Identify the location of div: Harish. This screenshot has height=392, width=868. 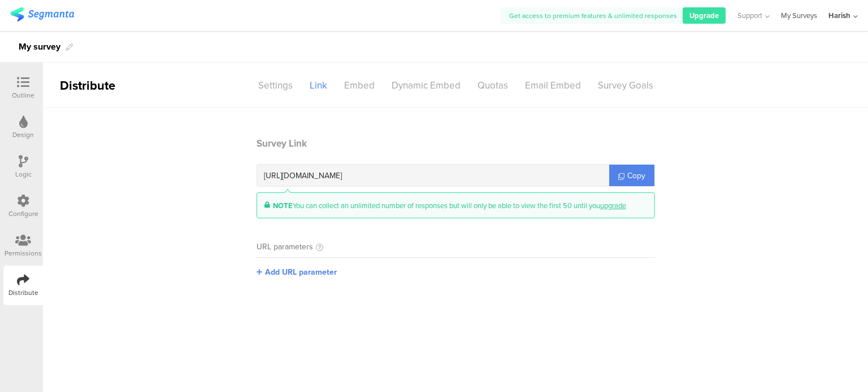
(839, 15).